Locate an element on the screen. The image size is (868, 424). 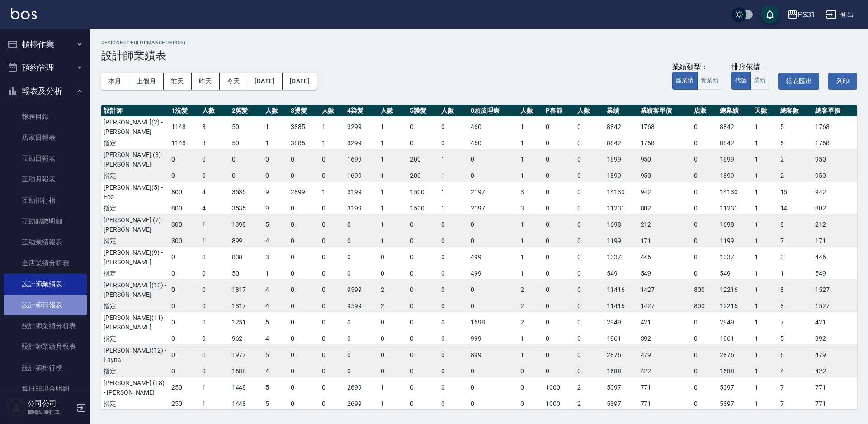
td: 9 is located at coordinates (276, 192).